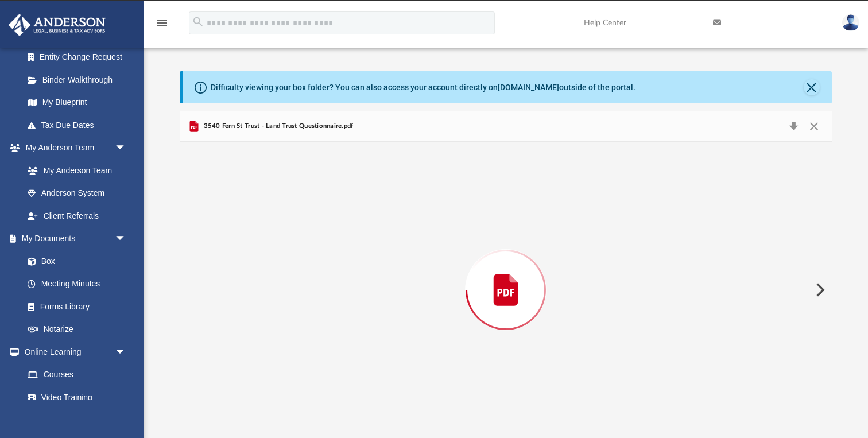  I want to click on a: My Anderson Team, so click(74, 171).